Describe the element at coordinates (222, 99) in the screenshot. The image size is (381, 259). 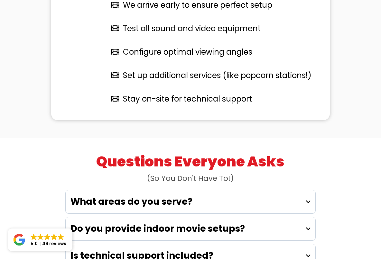
I see `p: Stay on-site for technical support` at that location.